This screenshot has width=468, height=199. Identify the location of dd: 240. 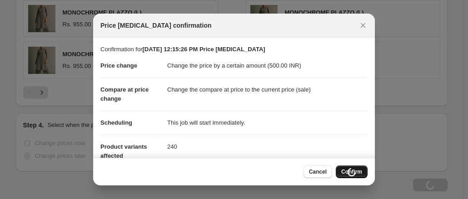
(267, 147).